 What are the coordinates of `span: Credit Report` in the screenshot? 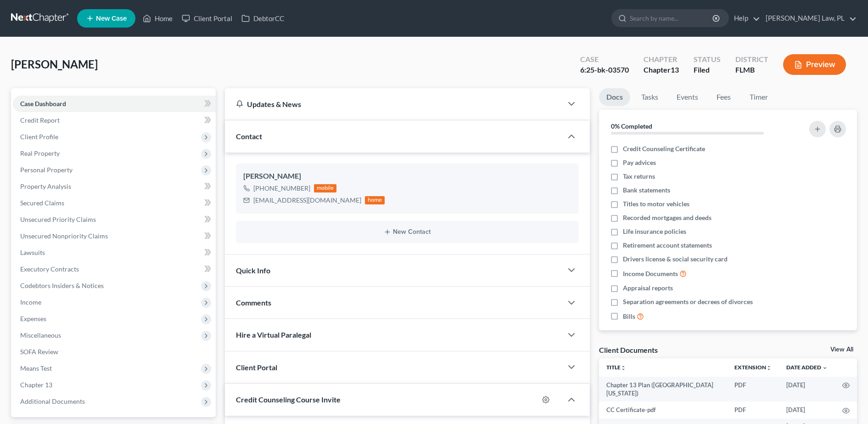 It's located at (40, 120).